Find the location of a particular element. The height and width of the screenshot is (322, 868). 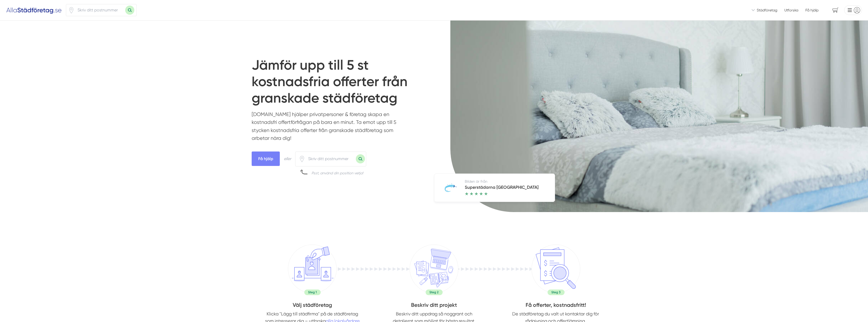

span: Bilden är från is located at coordinates (476, 182).